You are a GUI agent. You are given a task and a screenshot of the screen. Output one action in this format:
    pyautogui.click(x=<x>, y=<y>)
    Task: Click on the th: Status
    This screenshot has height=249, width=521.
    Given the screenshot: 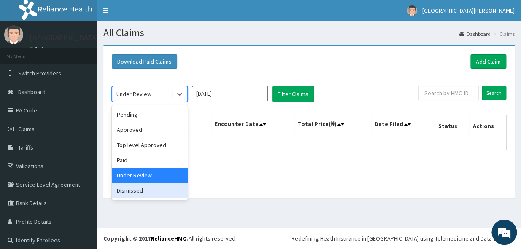 What is the action you would take?
    pyautogui.click(x=452, y=125)
    